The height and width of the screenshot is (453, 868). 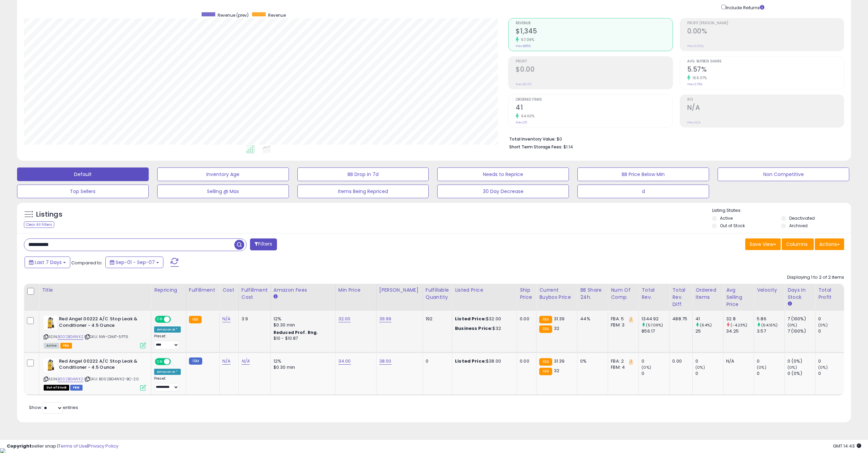 I want to click on span: Profit, so click(x=594, y=61).